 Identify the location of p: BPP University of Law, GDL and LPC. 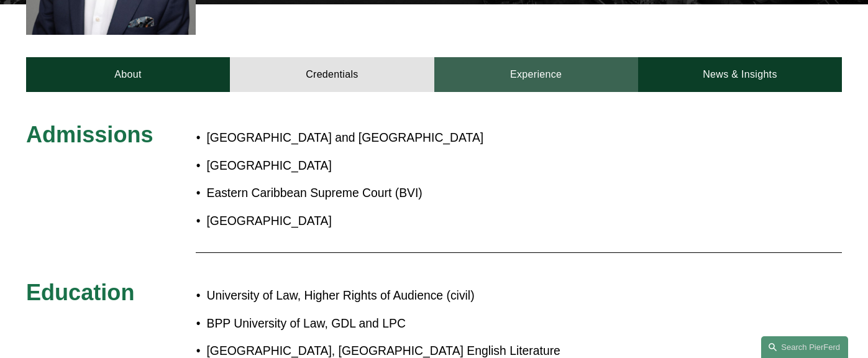
(473, 323).